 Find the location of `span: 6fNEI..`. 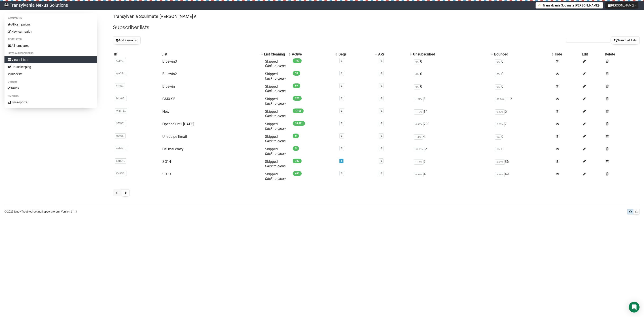

span: 6fNEI.. is located at coordinates (120, 86).